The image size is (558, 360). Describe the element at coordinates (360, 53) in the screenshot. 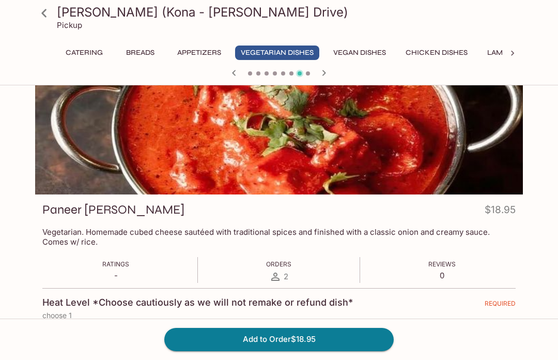

I see `button: Vegan Dishes` at that location.